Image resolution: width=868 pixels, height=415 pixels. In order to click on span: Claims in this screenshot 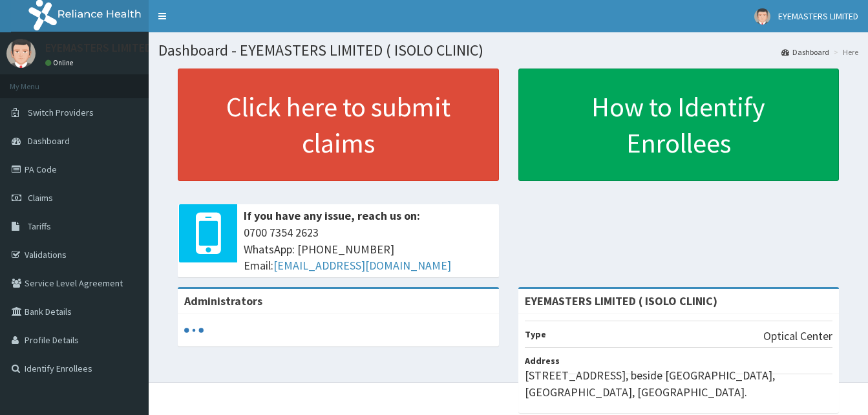, I will do `click(40, 198)`.